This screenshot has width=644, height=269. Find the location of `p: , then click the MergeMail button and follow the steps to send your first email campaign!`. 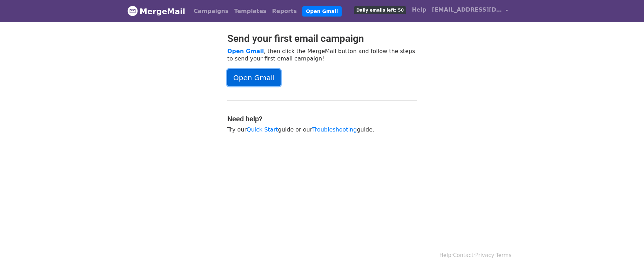

p: , then click the MergeMail button and follow the steps to send your first email campaign! is located at coordinates (322, 55).